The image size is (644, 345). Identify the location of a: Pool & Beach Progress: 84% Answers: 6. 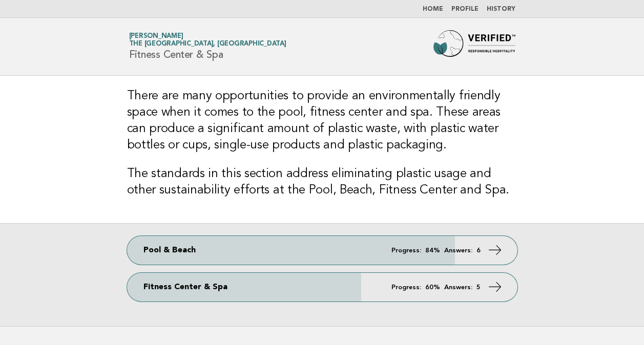
(322, 250).